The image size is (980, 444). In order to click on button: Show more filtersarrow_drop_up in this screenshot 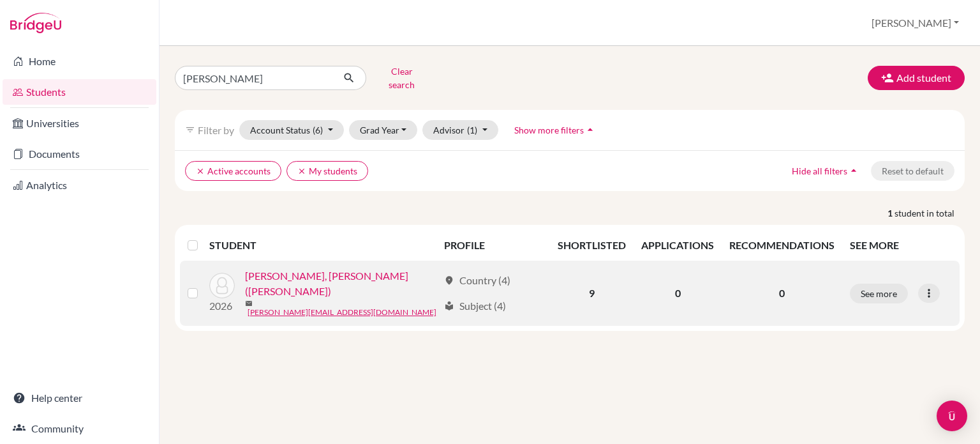, I will do `click(555, 130)`.